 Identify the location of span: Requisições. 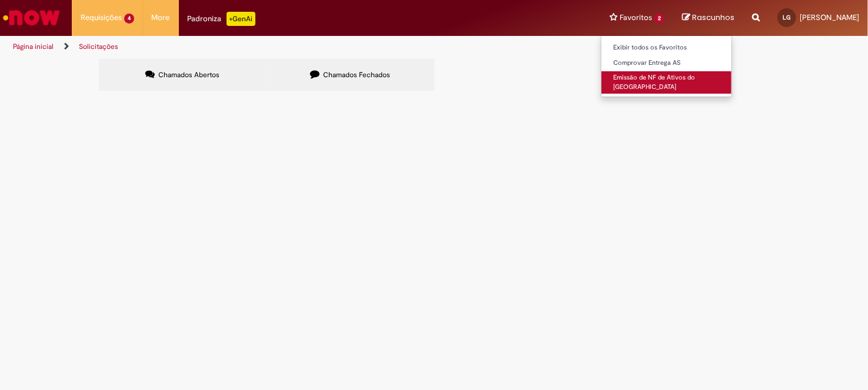
(101, 17).